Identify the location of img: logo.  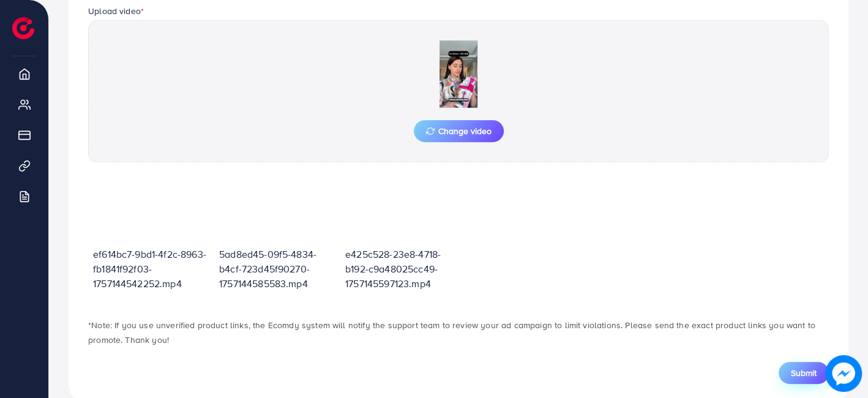
(23, 28).